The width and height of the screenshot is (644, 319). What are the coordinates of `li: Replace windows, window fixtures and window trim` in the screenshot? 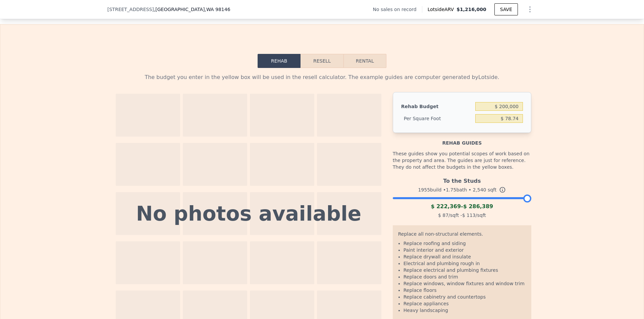 It's located at (464, 284).